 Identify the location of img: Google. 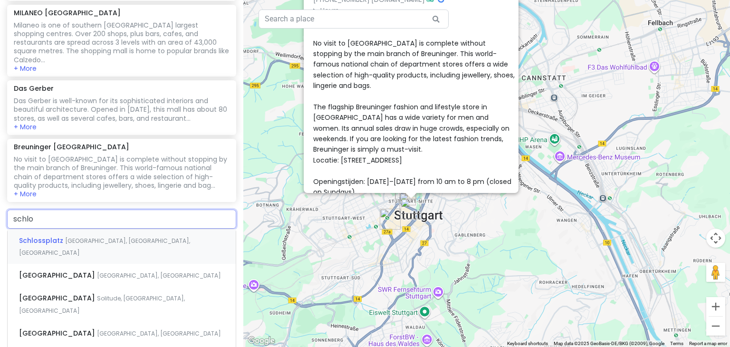
(261, 341).